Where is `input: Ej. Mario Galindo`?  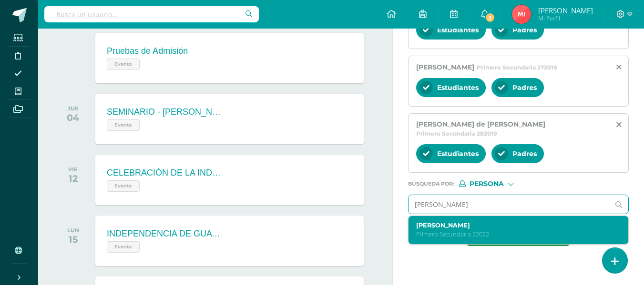 input: Ej. Mario Galindo is located at coordinates (509, 204).